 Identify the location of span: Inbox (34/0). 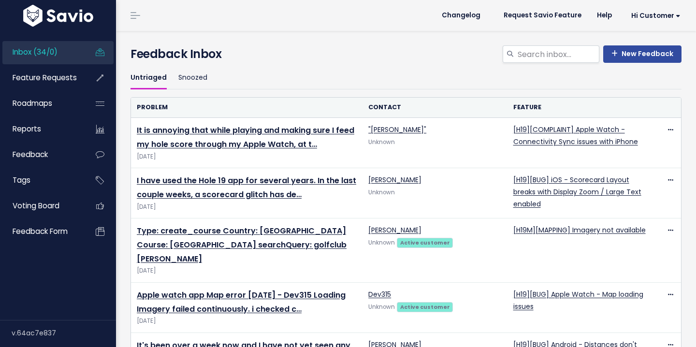
(35, 52).